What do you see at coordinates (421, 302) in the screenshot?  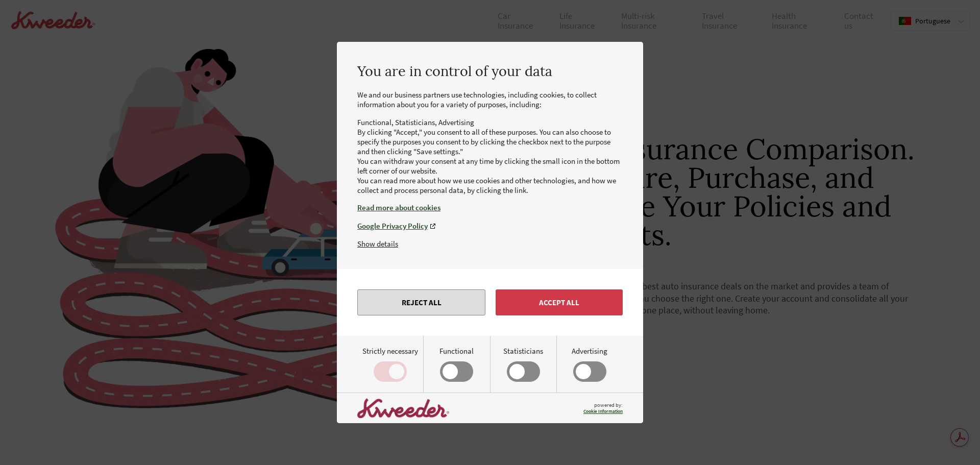 I see `button: Reject all` at bounding box center [421, 302].